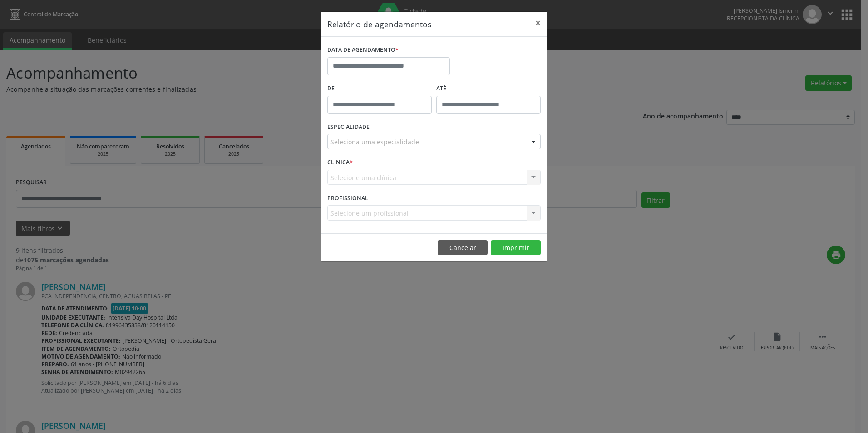  Describe the element at coordinates (488, 88) in the screenshot. I see `label: ATÉ` at that location.